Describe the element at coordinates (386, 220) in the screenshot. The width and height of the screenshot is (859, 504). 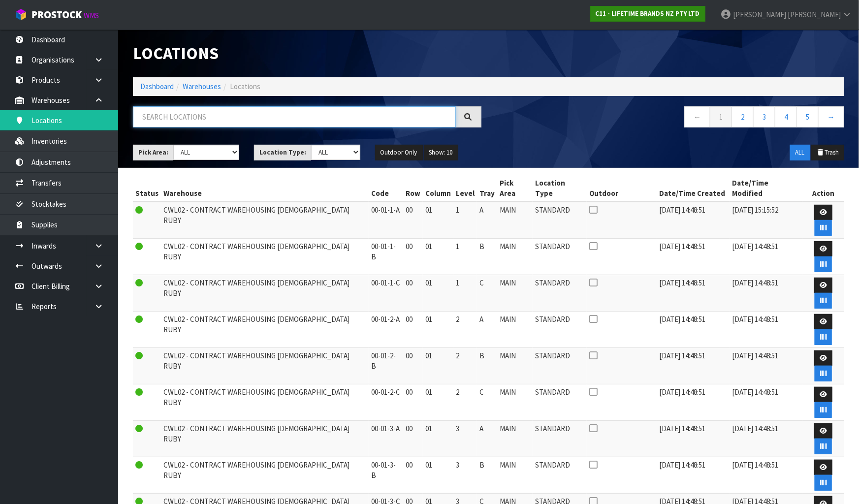
I see `td: 00-01-1-A` at that location.